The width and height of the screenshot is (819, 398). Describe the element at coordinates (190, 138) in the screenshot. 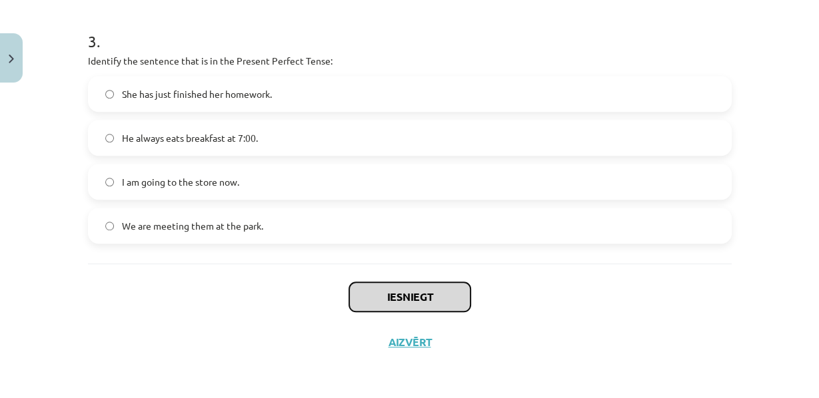

I see `span: He always eats breakfast at 7:00.` at that location.